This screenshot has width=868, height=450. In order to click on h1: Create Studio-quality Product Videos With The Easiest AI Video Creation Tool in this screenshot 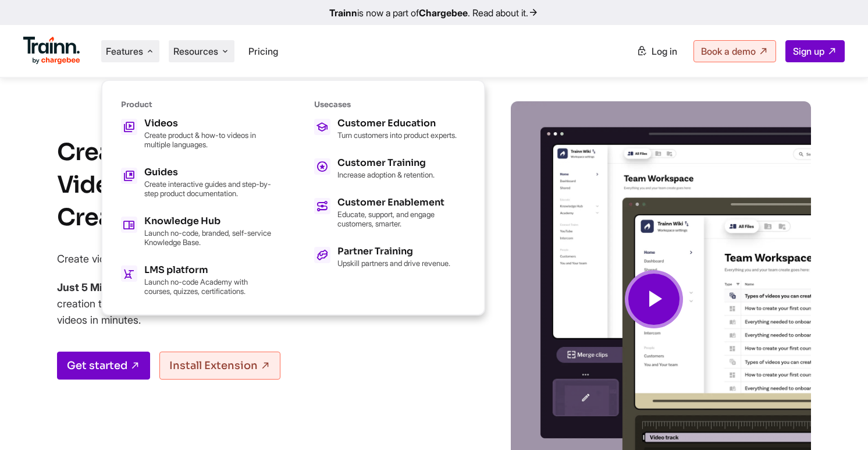, I will do `click(255, 185)`.